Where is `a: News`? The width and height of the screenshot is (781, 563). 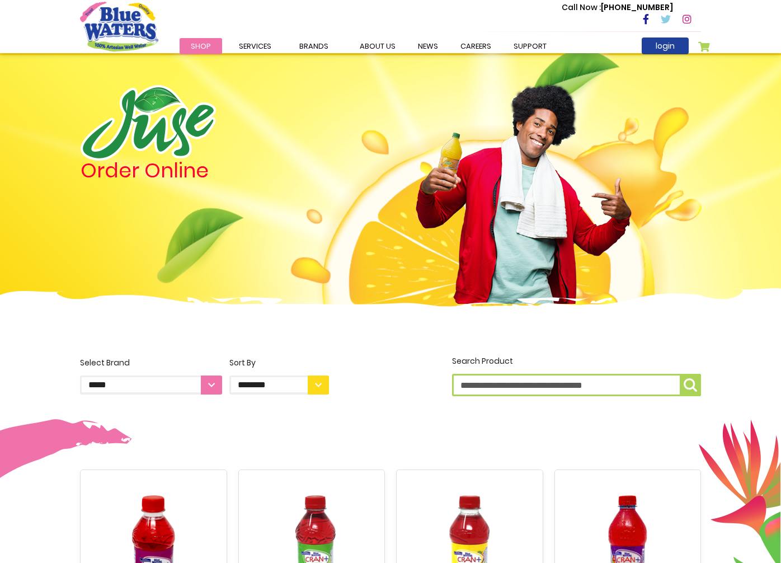
a: News is located at coordinates (428, 46).